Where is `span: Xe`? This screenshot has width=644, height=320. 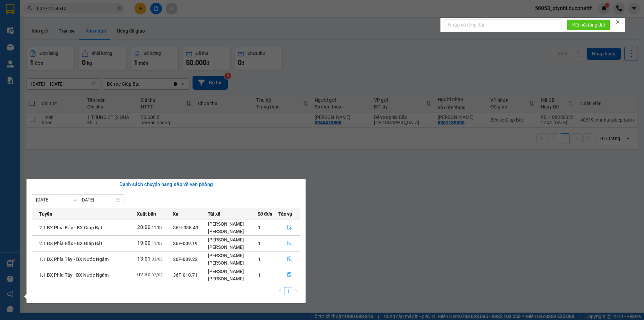
span: Xe is located at coordinates (175, 214).